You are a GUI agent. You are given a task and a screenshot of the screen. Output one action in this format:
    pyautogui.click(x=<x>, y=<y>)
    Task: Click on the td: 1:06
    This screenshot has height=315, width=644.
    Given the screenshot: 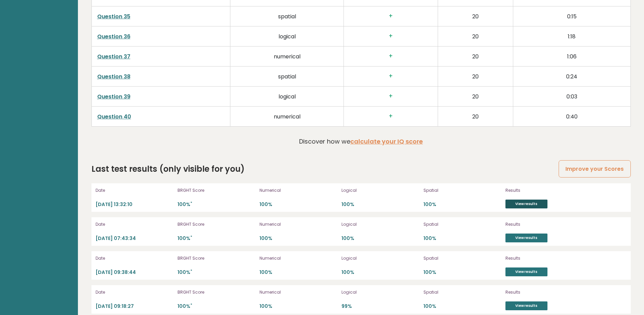 What is the action you would take?
    pyautogui.click(x=571, y=57)
    